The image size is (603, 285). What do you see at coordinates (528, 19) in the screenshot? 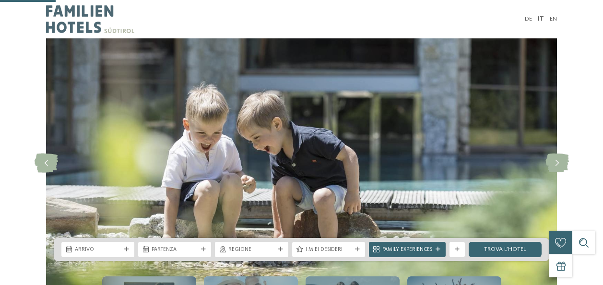
I see `a: DE` at bounding box center [528, 19].